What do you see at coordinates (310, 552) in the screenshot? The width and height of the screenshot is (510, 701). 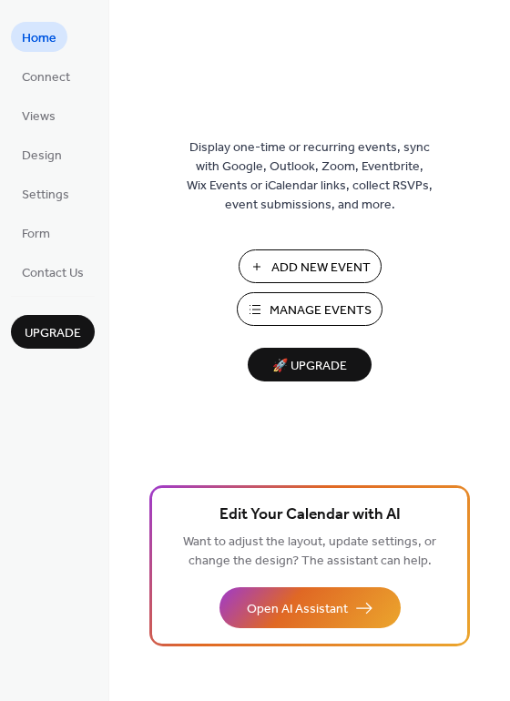 I see `span: Want to adjust the layout, update settings, or change the design? The assistant can help.` at bounding box center [310, 552].